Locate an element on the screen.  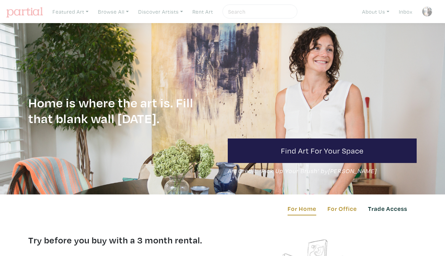
img: phpThumb.php is located at coordinates (427, 12).